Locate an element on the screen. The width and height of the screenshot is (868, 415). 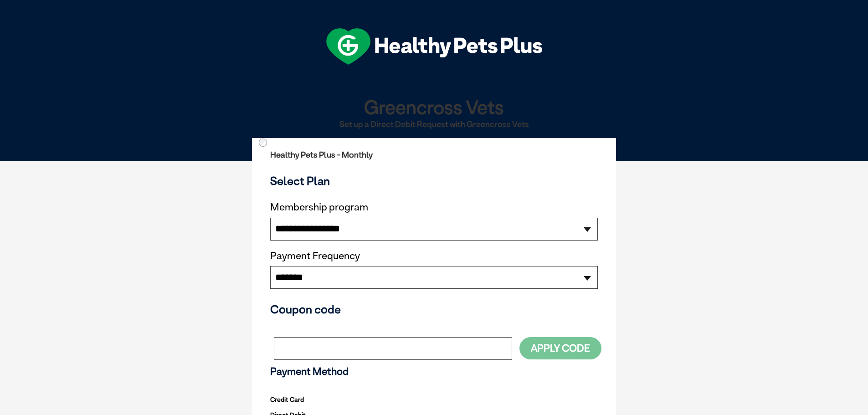
h2: Healthy Pets Plus - Monthly is located at coordinates (434, 155).